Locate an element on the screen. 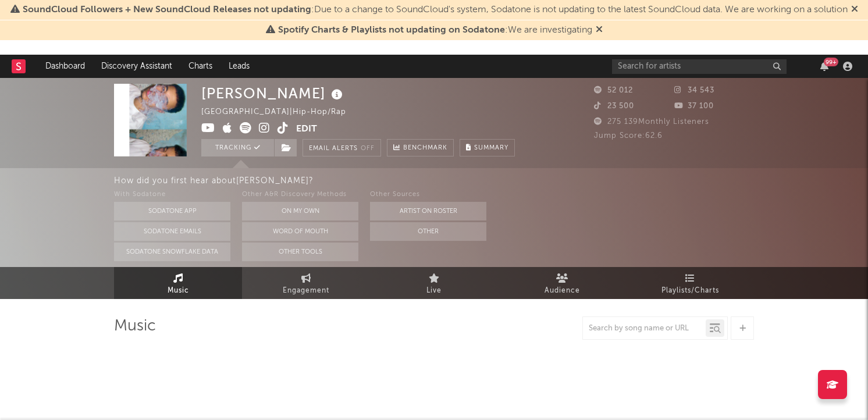 This screenshot has width=868, height=420. span: : Due to a change to SoundCloud's system, Sodatone is not updating to the latest SoundCloud data.... is located at coordinates (435, 10).